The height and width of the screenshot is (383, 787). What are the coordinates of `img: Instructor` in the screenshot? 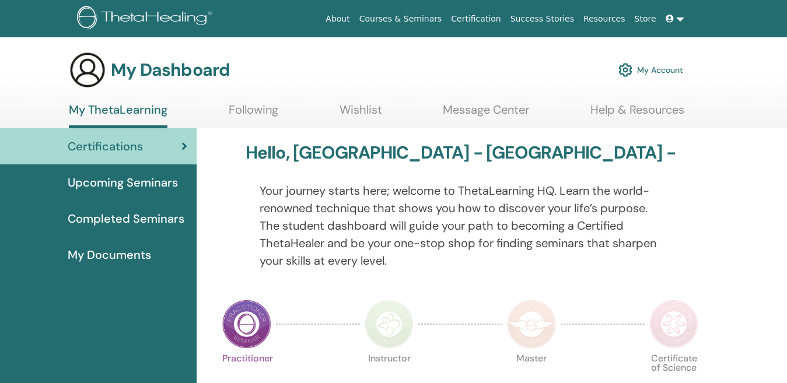 It's located at (389, 324).